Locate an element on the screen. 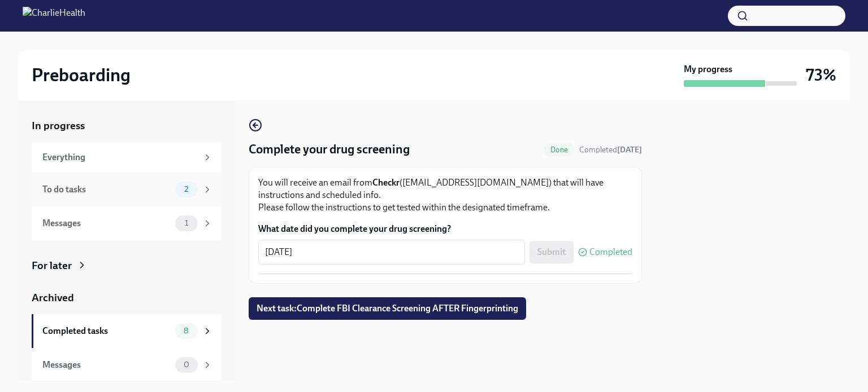  label: What date did you complete your drug screening? is located at coordinates (445, 229).